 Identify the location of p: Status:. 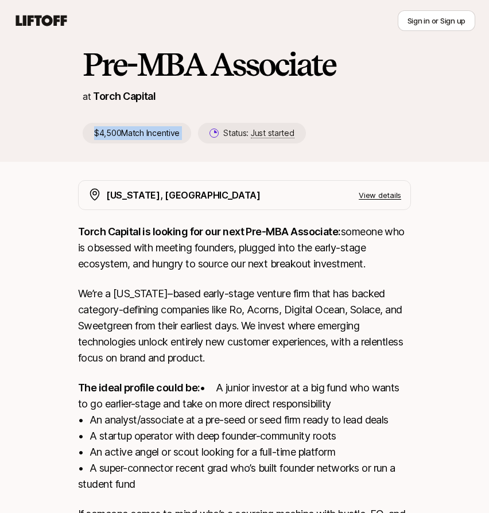
(258, 133).